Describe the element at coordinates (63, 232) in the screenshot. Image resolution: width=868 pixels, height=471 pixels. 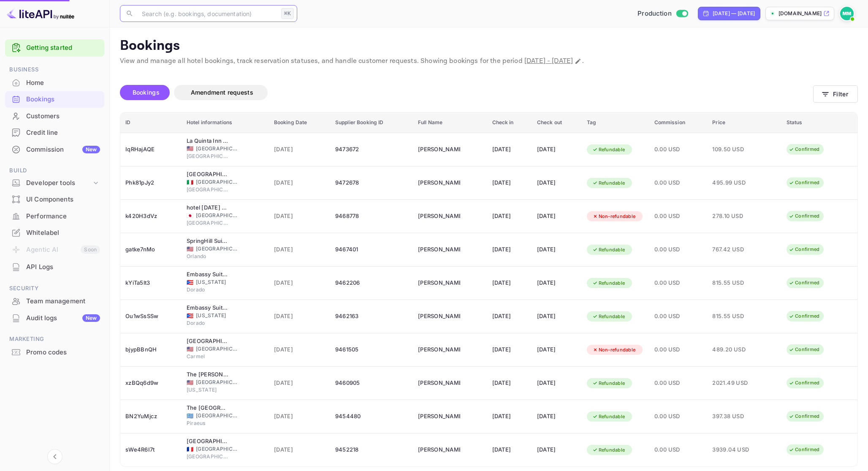
I see `div: Whitelabel` at that location.